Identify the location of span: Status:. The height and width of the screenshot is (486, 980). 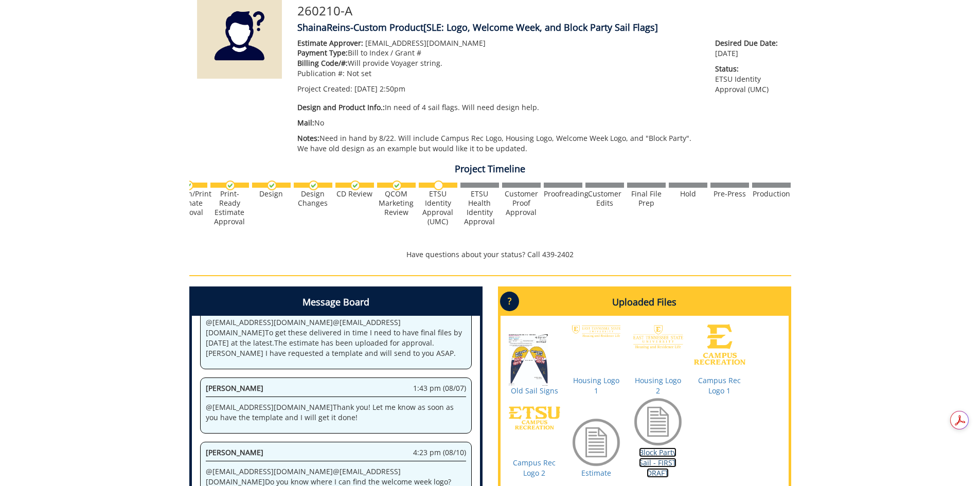
(749, 69).